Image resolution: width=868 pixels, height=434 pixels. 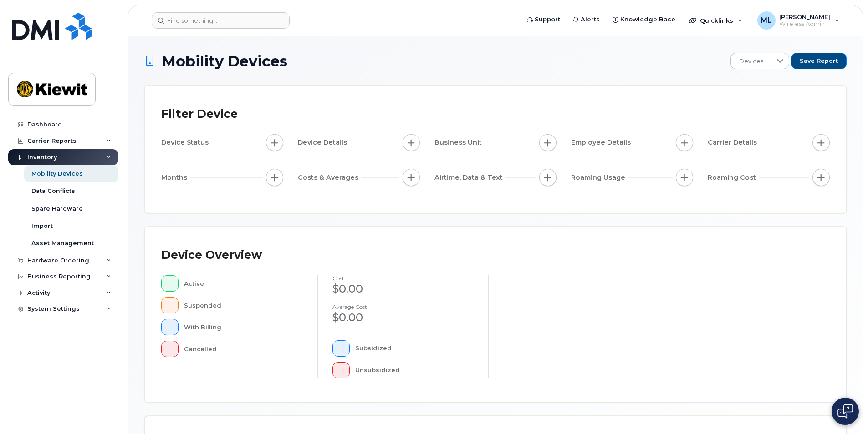 What do you see at coordinates (751, 62) in the screenshot?
I see `span: Devices` at bounding box center [751, 62].